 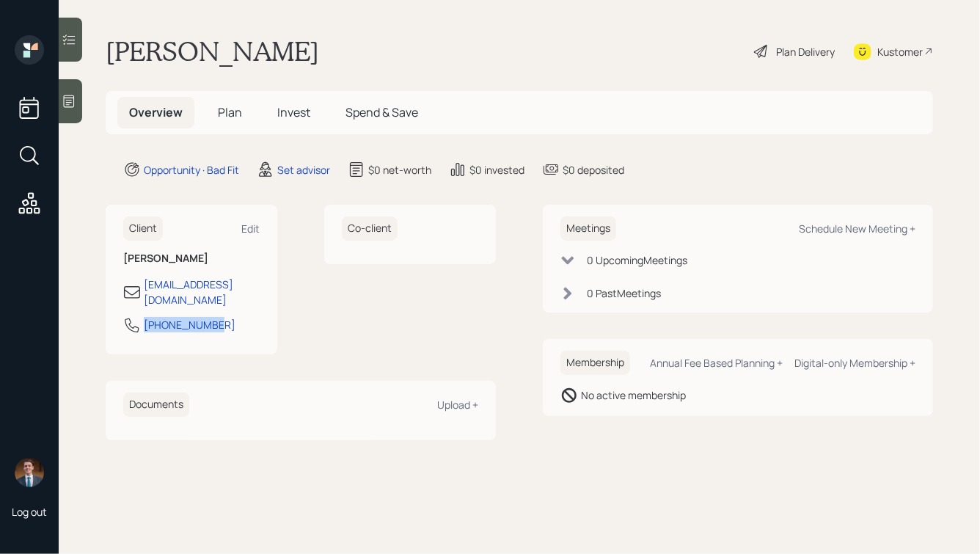 What do you see at coordinates (458, 404) in the screenshot?
I see `div: Upload +` at bounding box center [458, 404].